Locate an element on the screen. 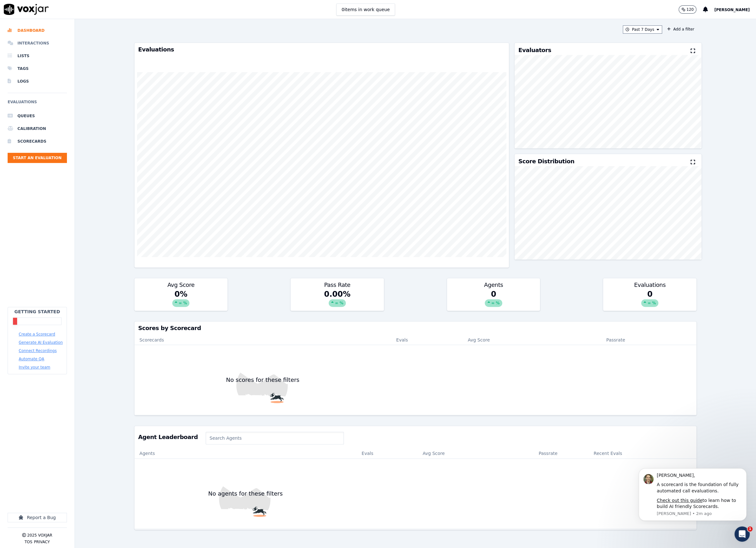 This screenshot has height=548, width=756. a: Logs is located at coordinates (37, 81).